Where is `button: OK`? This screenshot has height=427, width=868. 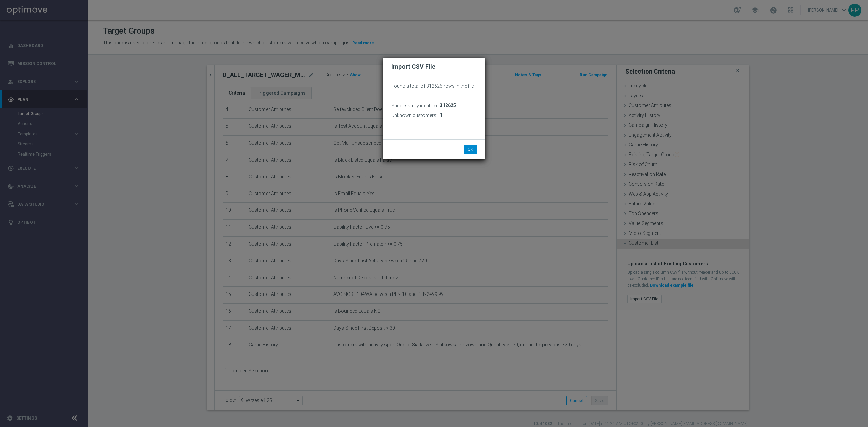
button: OK is located at coordinates (470, 149).